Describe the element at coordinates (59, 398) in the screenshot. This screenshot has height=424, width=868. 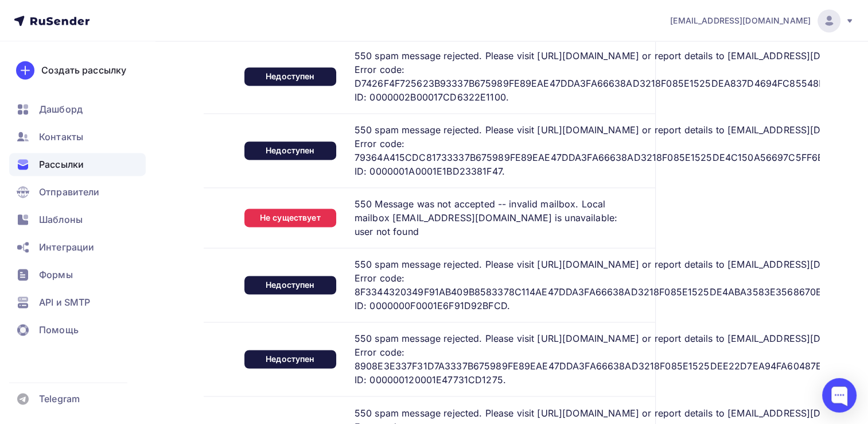
I see `span: Telegram` at that location.